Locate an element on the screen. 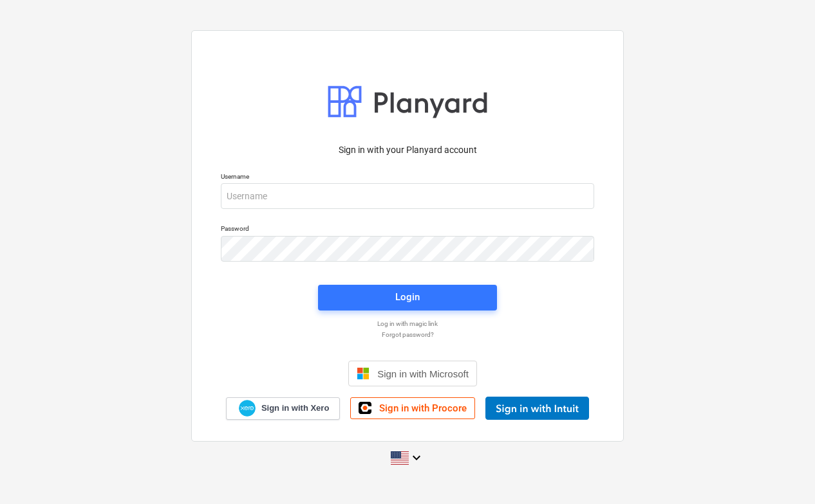  a: Forgot password? is located at coordinates (407, 334).